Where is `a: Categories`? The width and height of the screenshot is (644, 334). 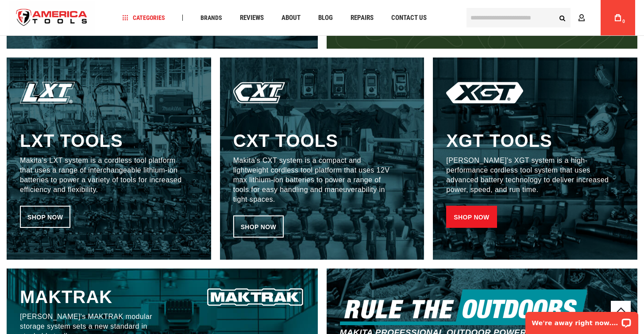
a: Categories is located at coordinates (144, 17).